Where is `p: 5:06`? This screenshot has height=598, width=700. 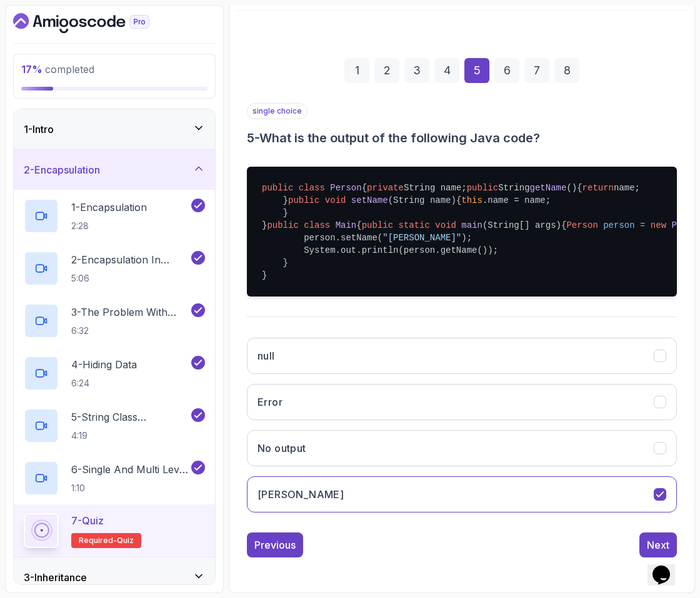 p: 5:06 is located at coordinates (130, 279).